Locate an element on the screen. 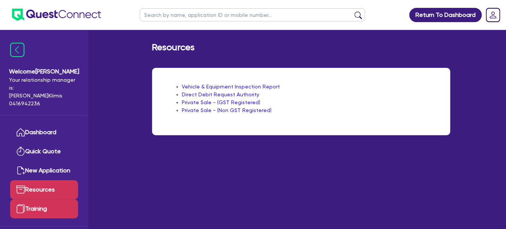 Image resolution: width=506 pixels, height=229 pixels. img: resources is located at coordinates (21, 190).